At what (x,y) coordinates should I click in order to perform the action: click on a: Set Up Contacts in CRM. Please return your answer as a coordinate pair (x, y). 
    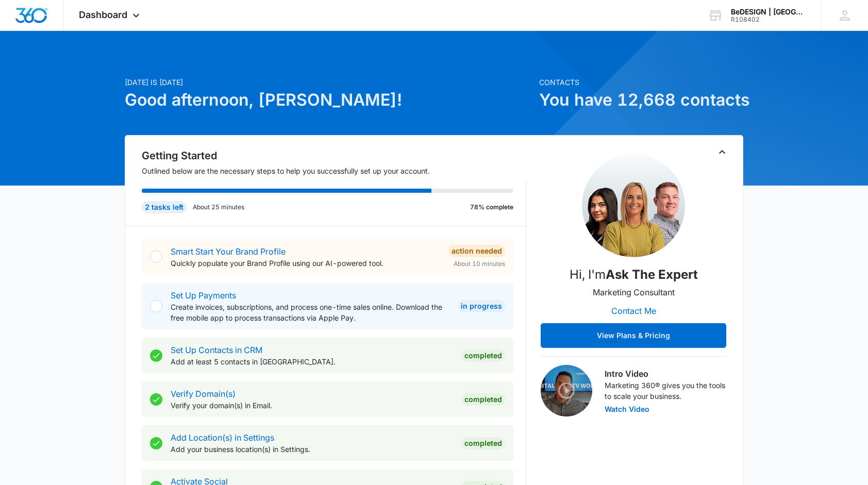
    Looking at the image, I should click on (216, 350).